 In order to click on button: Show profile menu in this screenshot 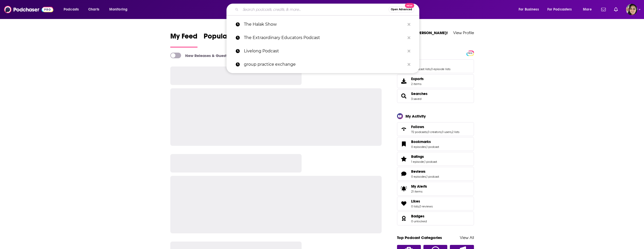, I will do `click(631, 9)`.